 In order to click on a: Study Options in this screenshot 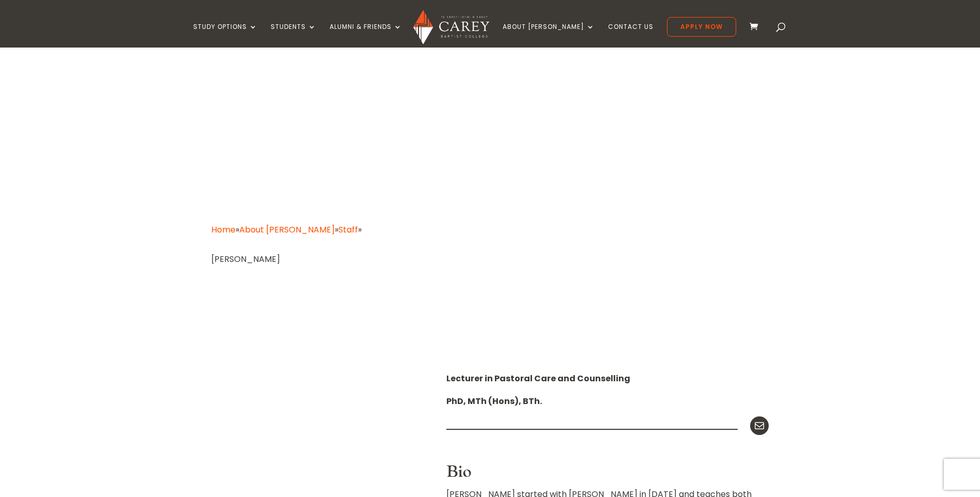, I will do `click(225, 35)`.